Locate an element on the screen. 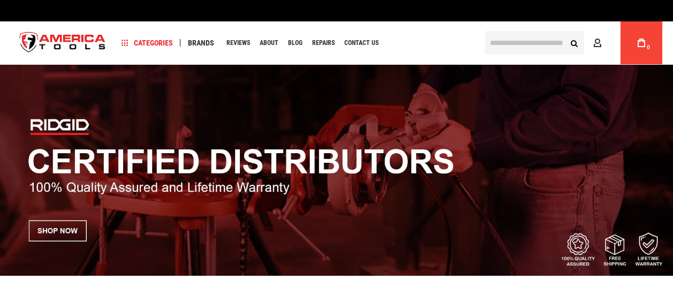  a: Blog is located at coordinates (295, 43).